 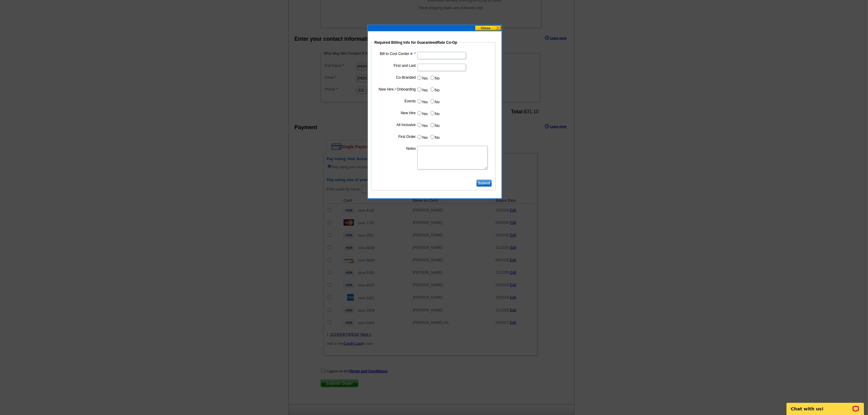 What do you see at coordinates (38, 13) in the screenshot?
I see `p: Chat with us!` at bounding box center [38, 13].